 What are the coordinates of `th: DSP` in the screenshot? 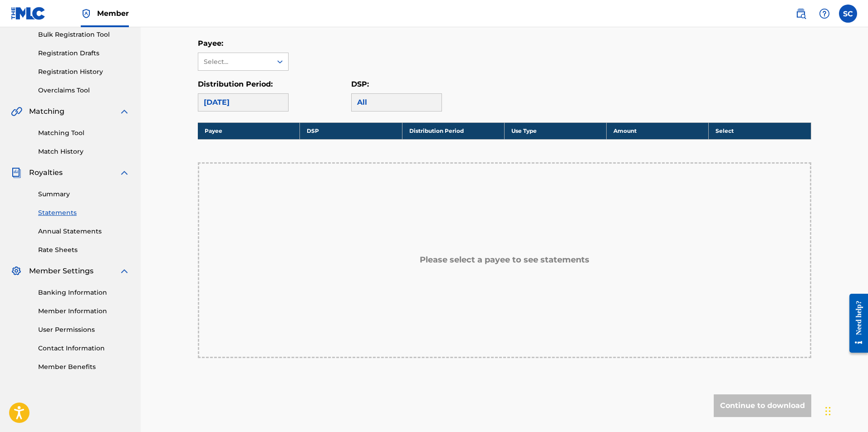 It's located at (351, 130).